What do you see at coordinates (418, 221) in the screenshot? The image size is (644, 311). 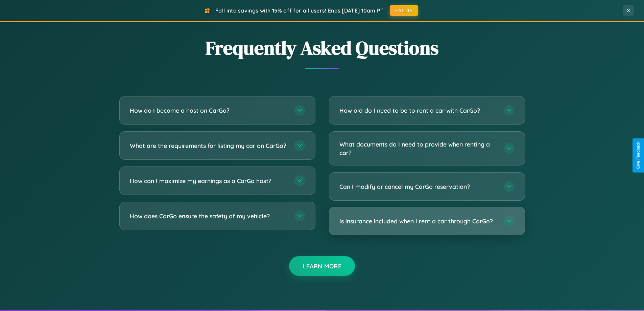 I see `h3: Is insurance included when I rent a car through CarGo?` at bounding box center [418, 221].